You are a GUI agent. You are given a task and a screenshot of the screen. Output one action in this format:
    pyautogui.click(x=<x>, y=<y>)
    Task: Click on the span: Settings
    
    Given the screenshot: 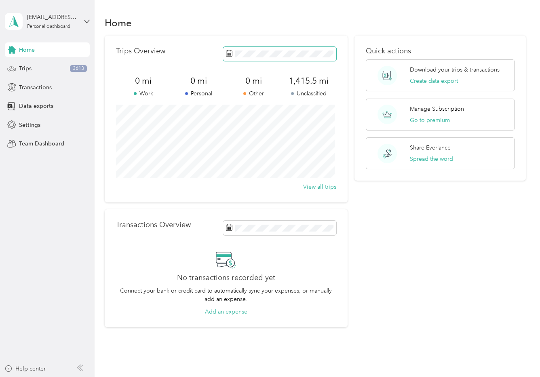 What is the action you would take?
    pyautogui.click(x=29, y=125)
    